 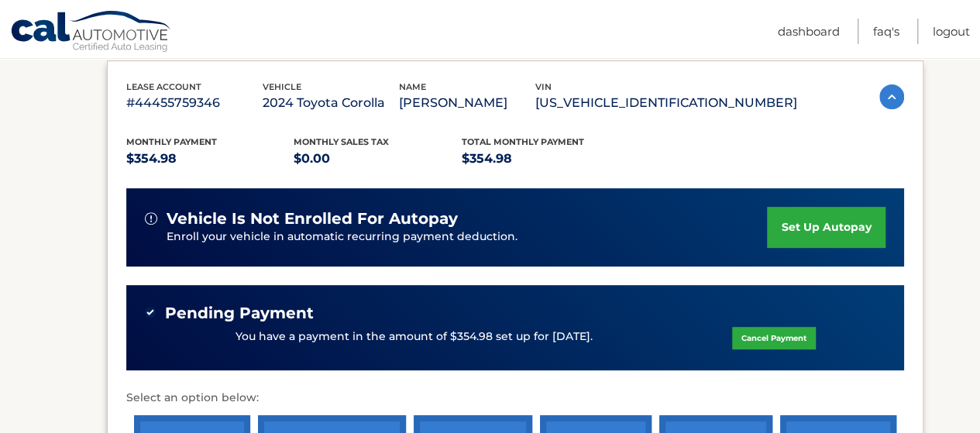 What do you see at coordinates (92, 32) in the screenshot?
I see `a: Cal Automotive` at bounding box center [92, 32].